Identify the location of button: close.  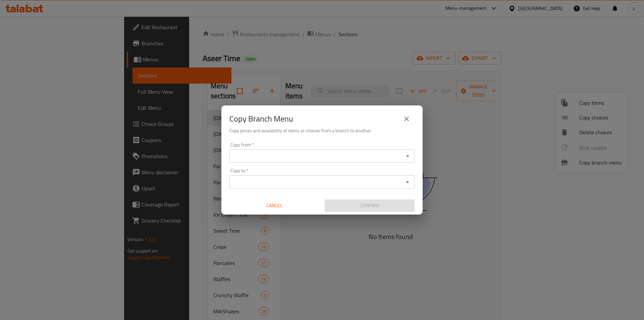
(407, 119).